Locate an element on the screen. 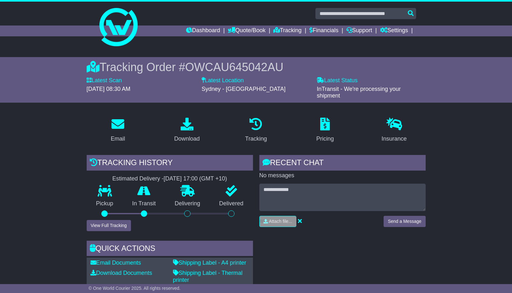 The height and width of the screenshot is (293, 512). div: Download is located at coordinates (187, 139).